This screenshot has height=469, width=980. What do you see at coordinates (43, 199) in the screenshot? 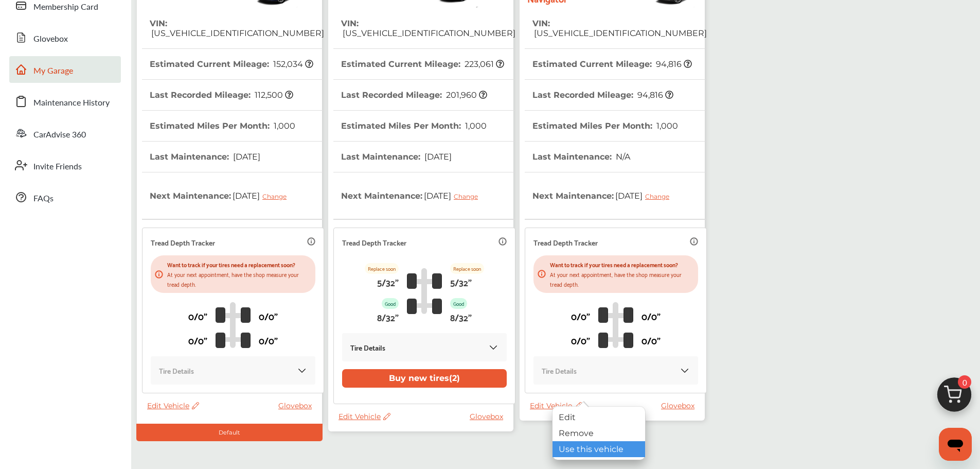
I see `span: FAQs` at bounding box center [43, 199].